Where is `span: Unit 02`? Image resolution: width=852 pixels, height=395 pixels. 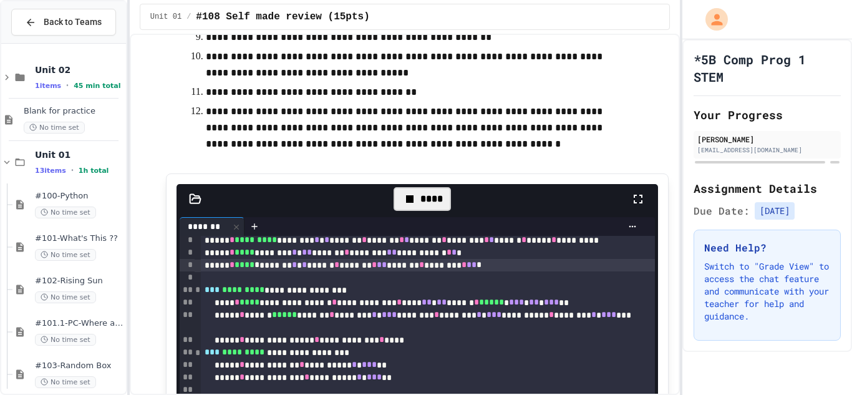
span: Unit 02 is located at coordinates (79, 70).